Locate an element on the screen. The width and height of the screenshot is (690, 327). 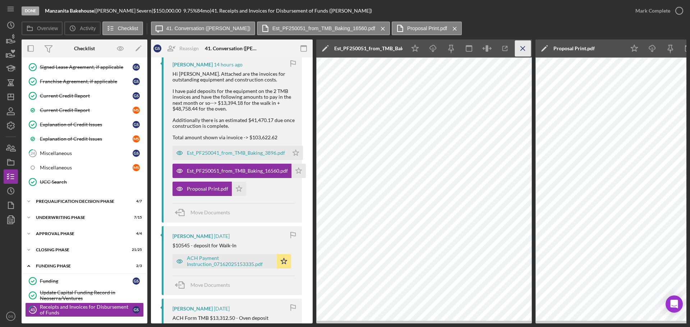
button: DS is located at coordinates (11, 317).